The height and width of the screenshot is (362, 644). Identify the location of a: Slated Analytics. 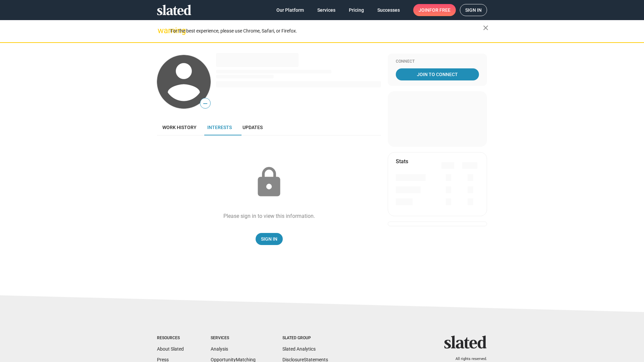
(299, 349).